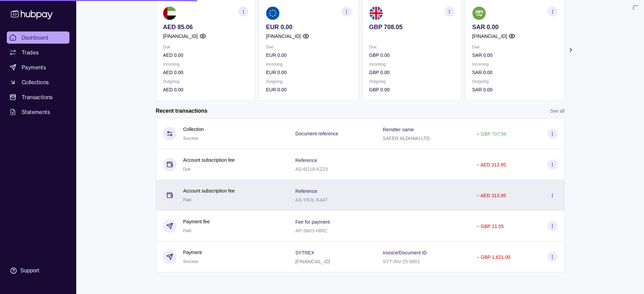  What do you see at coordinates (29, 270) in the screenshot?
I see `div: Support` at bounding box center [29, 270].